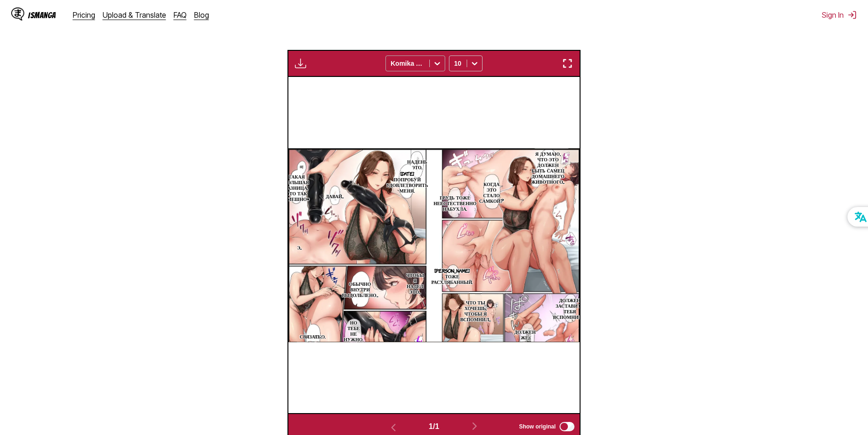  What do you see at coordinates (474, 427) in the screenshot?
I see `img: Next page` at bounding box center [474, 427].